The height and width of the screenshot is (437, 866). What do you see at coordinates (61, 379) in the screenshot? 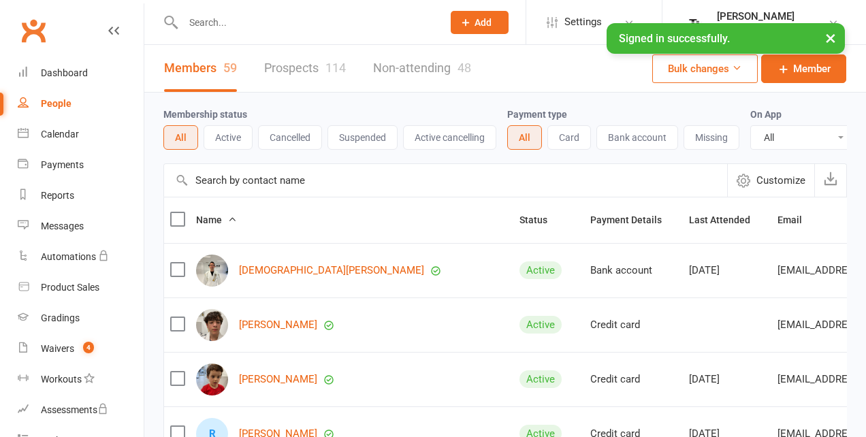
I see `div: Workouts` at bounding box center [61, 379].